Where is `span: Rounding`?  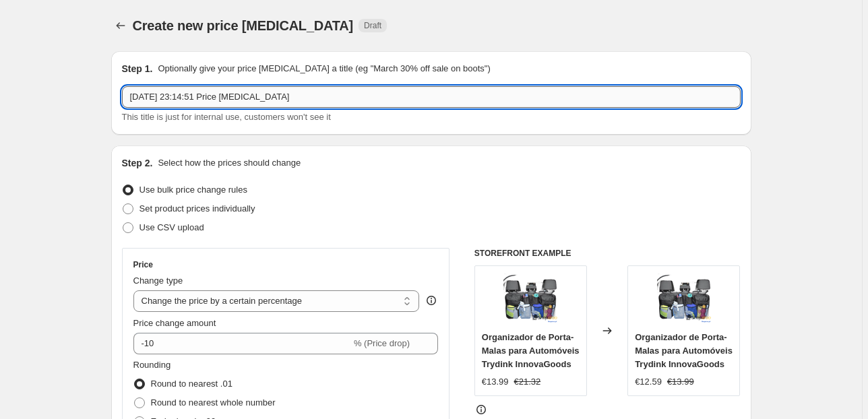 span: Rounding is located at coordinates (152, 364).